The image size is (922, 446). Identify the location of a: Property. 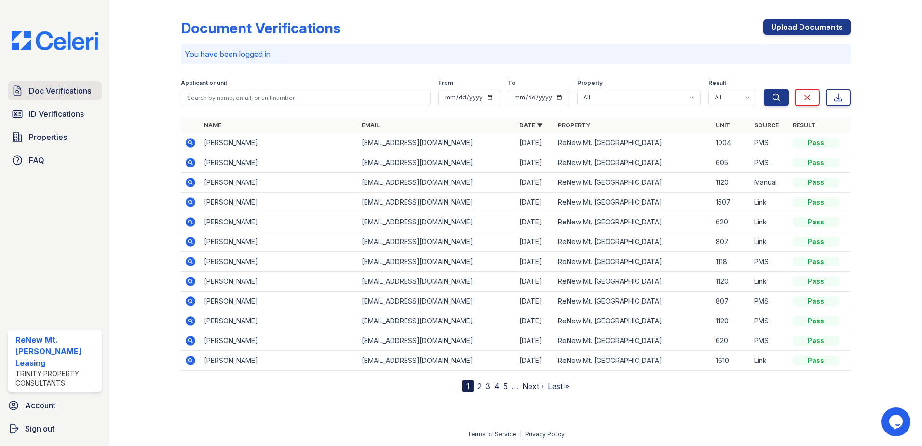
(574, 125).